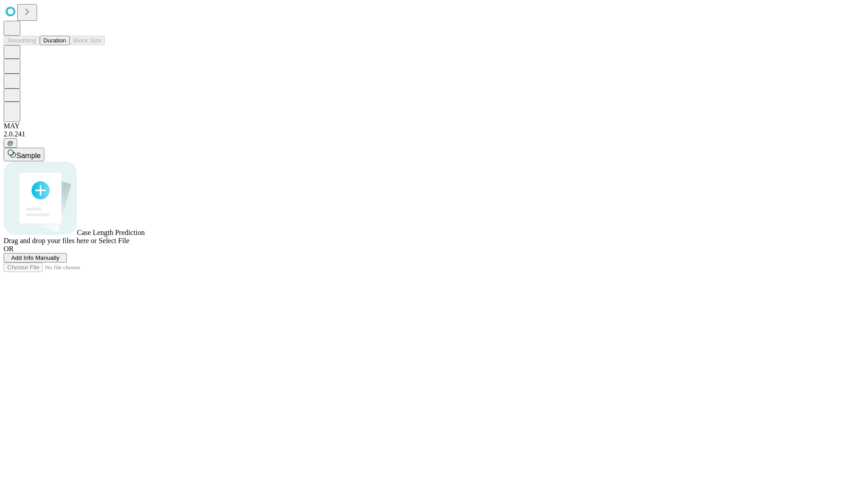 This screenshot has height=488, width=868. I want to click on span: Select File, so click(114, 240).